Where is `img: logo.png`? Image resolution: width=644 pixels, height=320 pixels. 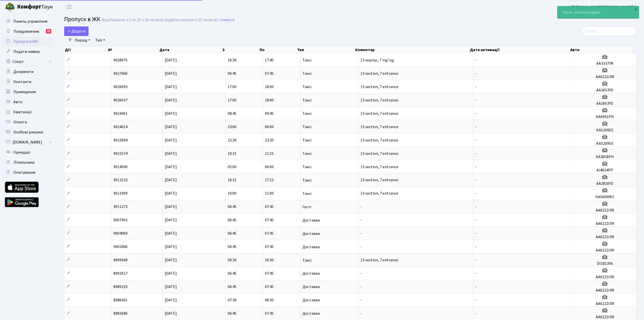
img: logo.png is located at coordinates (10, 7).